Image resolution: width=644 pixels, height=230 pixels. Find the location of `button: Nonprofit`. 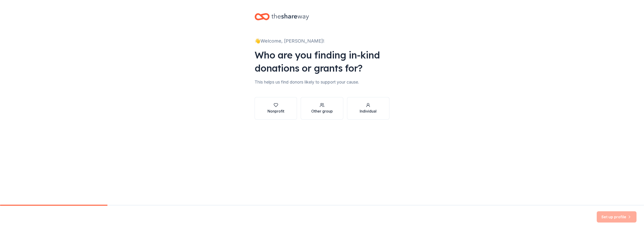

button: Nonprofit is located at coordinates (276, 108).